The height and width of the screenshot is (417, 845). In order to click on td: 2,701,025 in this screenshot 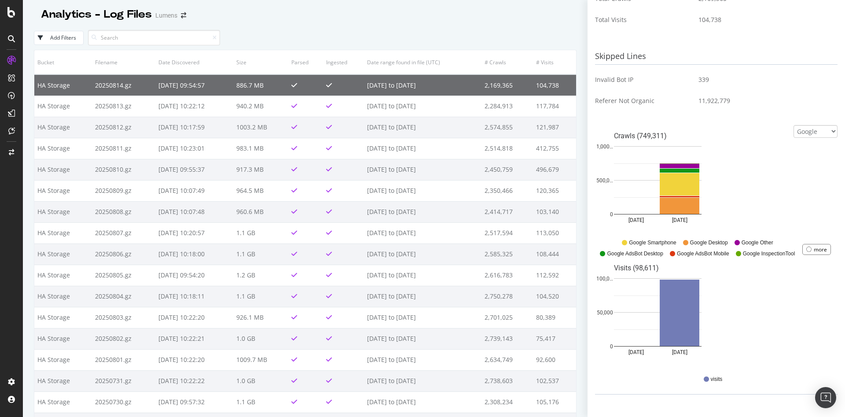, I will do `click(507, 317)`.